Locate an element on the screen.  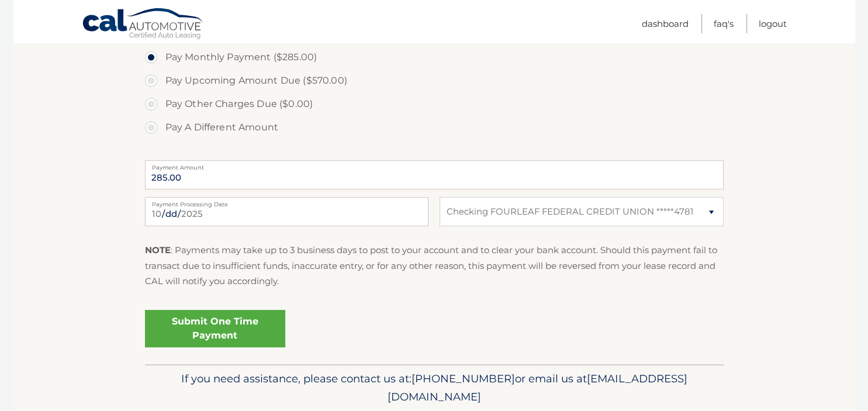
strong: NOTE is located at coordinates (158, 250).